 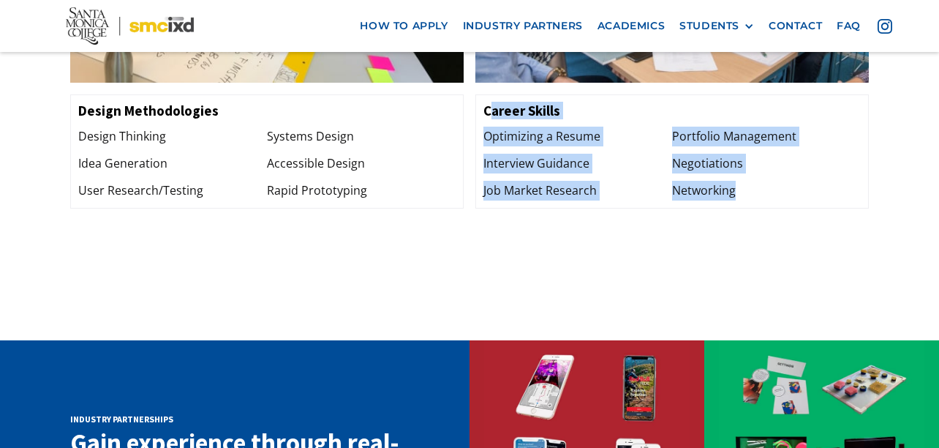 I want to click on div: Interview Guidance, so click(x=578, y=163).